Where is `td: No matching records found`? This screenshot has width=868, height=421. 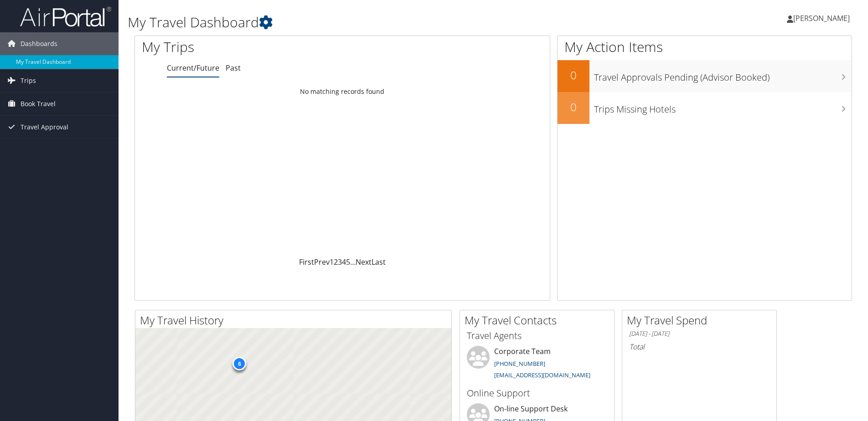 td: No matching records found is located at coordinates (342, 92).